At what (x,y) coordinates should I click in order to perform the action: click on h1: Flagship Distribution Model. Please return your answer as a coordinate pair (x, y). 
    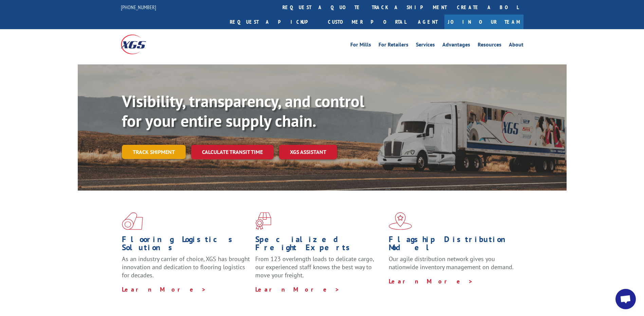
    Looking at the image, I should click on (453, 245).